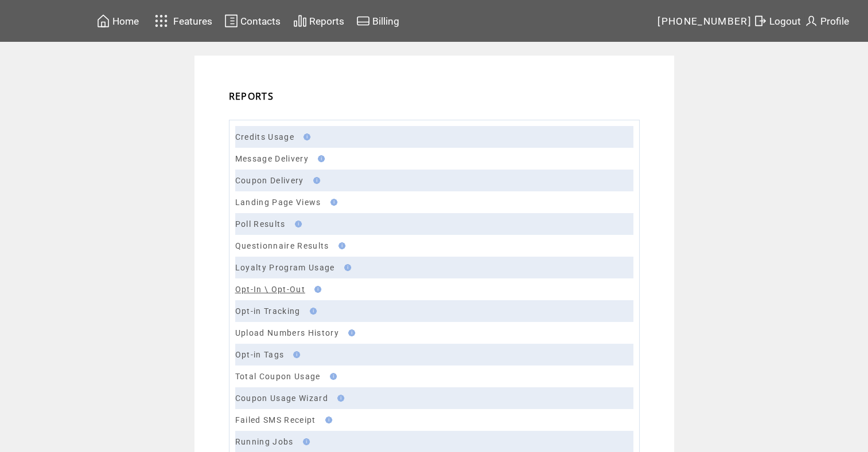 Image resolution: width=868 pixels, height=452 pixels. I want to click on a: Opt-in Tracking, so click(268, 311).